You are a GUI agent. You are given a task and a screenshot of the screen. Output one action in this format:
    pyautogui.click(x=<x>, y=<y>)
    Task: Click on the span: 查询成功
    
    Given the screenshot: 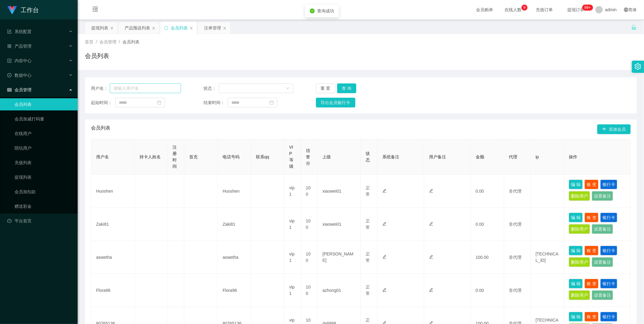 What is the action you would take?
    pyautogui.click(x=325, y=11)
    